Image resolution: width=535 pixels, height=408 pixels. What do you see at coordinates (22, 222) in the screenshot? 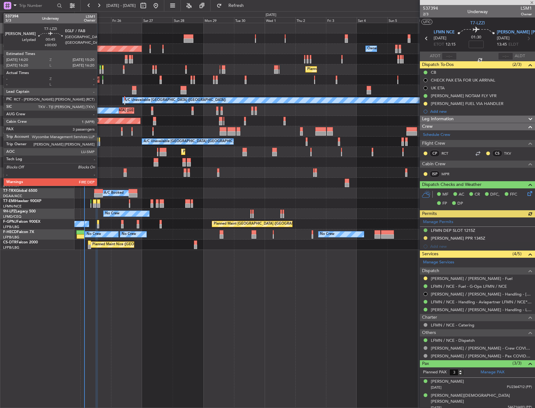
I see `a: F-GPNJFalcon 900EX` at bounding box center [22, 222].